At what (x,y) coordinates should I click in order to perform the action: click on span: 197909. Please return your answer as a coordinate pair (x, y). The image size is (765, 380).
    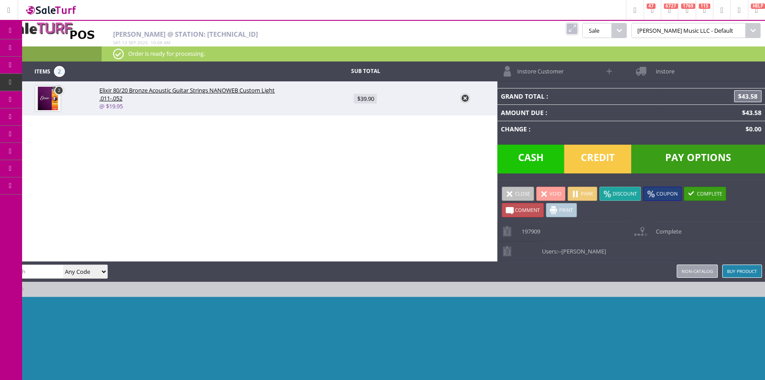
    Looking at the image, I should click on (529, 228).